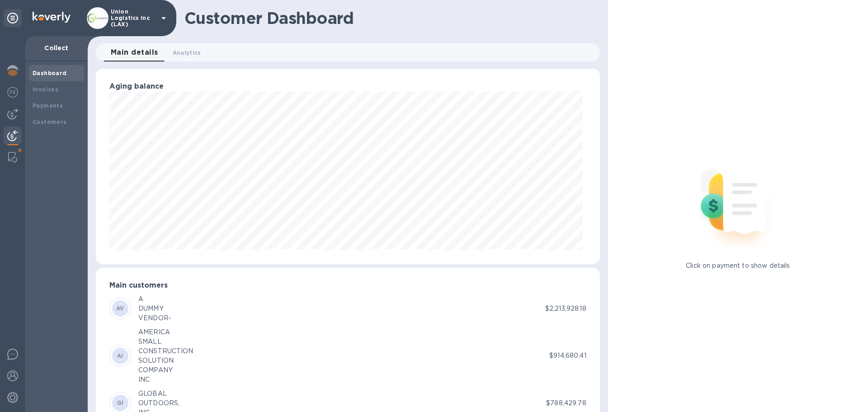 This screenshot has height=412, width=868. I want to click on p: $788,429.78, so click(567, 403).